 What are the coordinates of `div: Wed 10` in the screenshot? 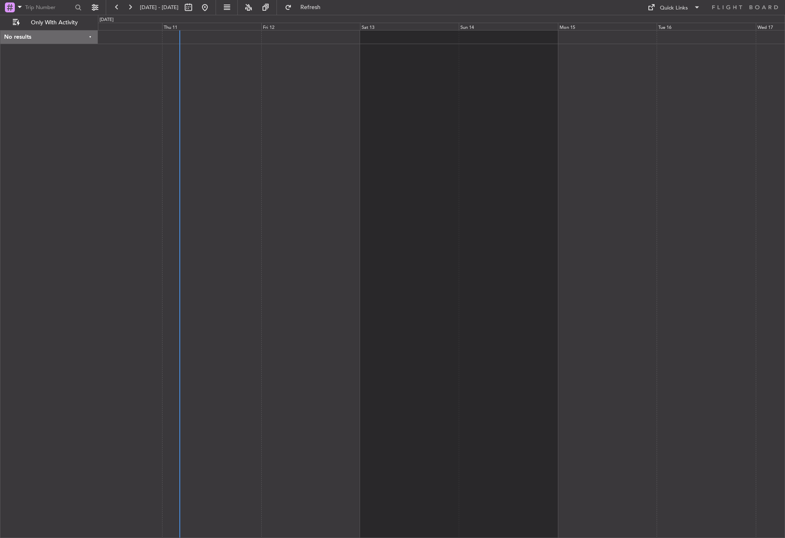 It's located at (113, 26).